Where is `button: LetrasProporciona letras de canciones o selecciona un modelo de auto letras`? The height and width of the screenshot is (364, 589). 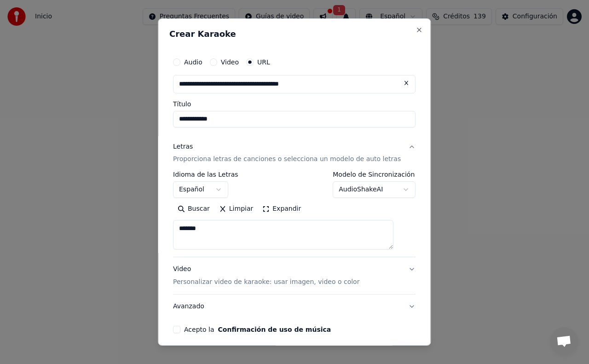
button: LetrasProporciona letras de canciones o selecciona un modelo de auto letras is located at coordinates (294, 154).